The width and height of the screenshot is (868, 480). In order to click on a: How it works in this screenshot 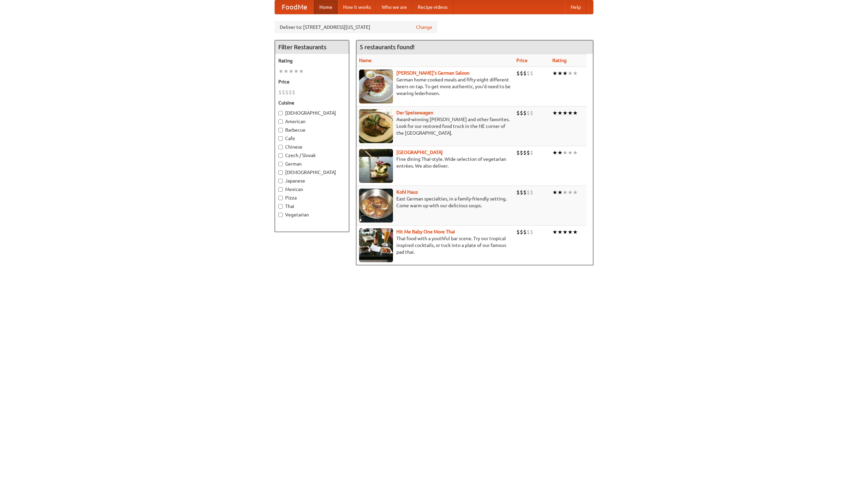, I will do `click(357, 7)`.